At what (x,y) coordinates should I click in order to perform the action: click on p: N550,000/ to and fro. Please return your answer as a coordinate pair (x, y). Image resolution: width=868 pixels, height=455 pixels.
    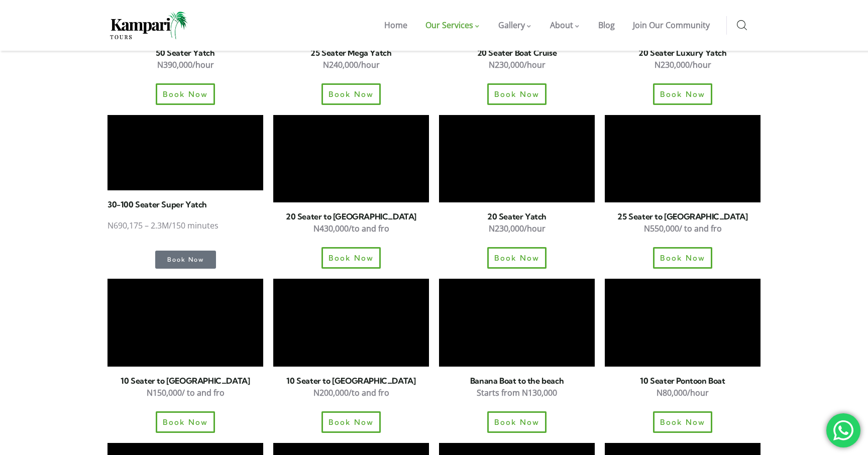
    Looking at the image, I should click on (682, 229).